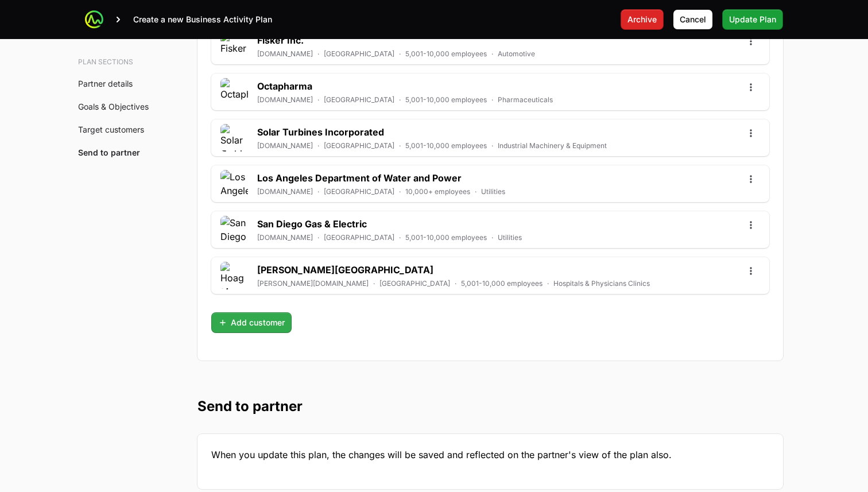 The width and height of the screenshot is (868, 492). What do you see at coordinates (602, 283) in the screenshot?
I see `p: Hospitals & Physicians Clinics` at bounding box center [602, 283].